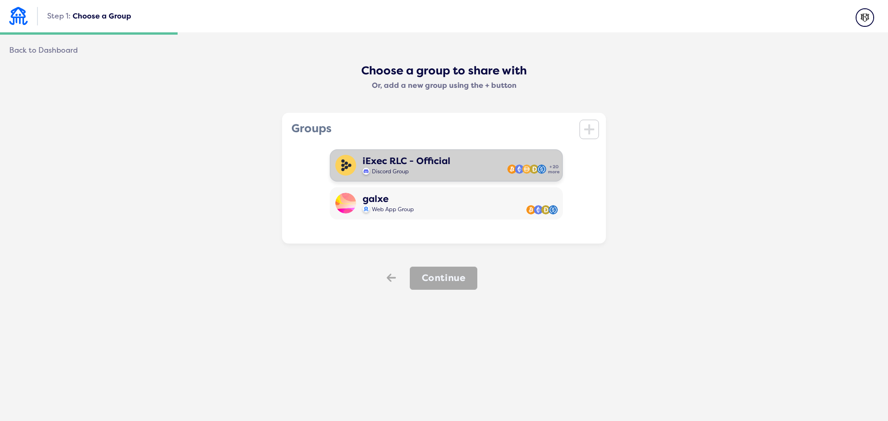 Image resolution: width=888 pixels, height=421 pixels. Describe the element at coordinates (554, 172) in the screenshot. I see `span: more` at that location.